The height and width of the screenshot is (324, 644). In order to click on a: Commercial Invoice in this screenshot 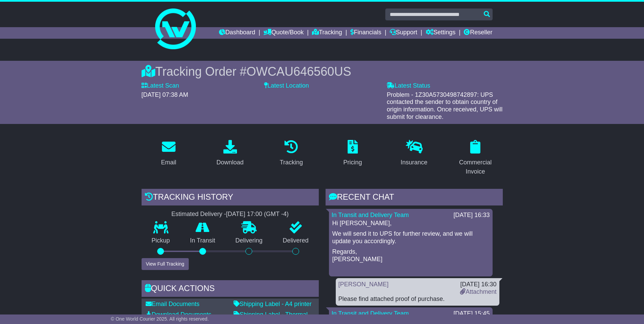, I will do `click(475, 158)`.